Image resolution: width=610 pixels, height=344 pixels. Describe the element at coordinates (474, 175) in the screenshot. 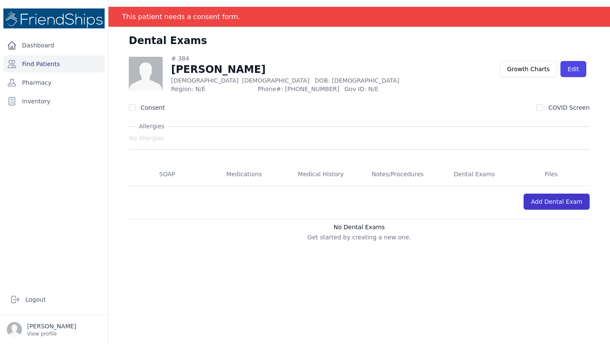

I see `a: Dental Exams` at that location.